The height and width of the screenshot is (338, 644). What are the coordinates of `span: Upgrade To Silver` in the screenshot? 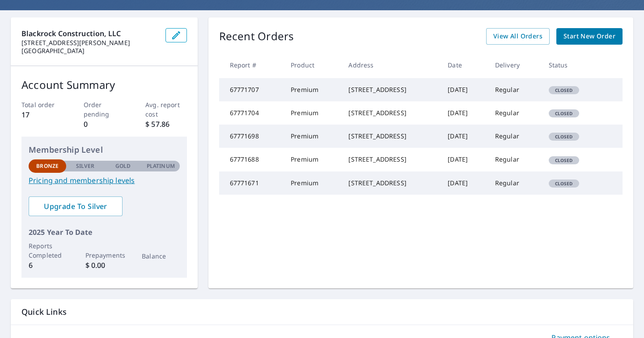 It's located at (76, 206).